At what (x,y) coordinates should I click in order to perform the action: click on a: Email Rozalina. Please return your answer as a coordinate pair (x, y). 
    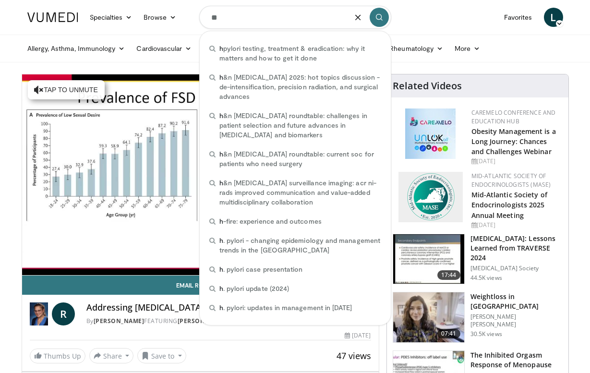
    Looking at the image, I should click on (200, 285).